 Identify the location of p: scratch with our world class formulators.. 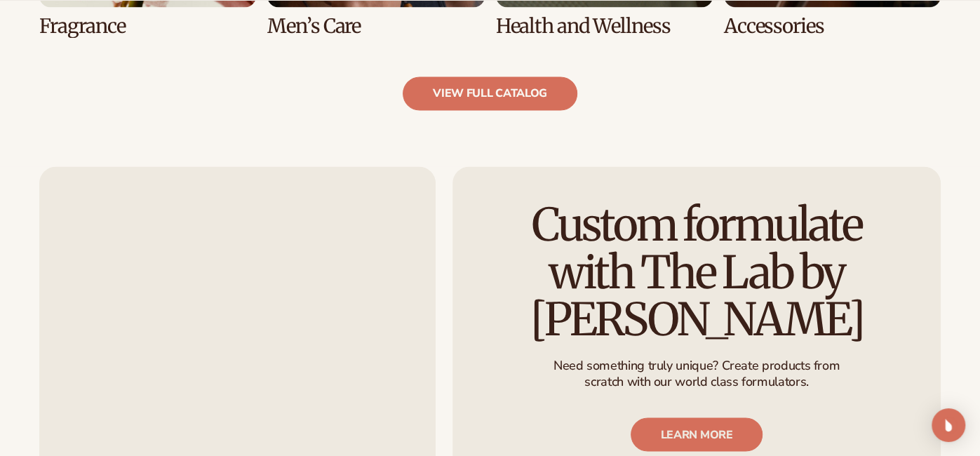
(696, 381).